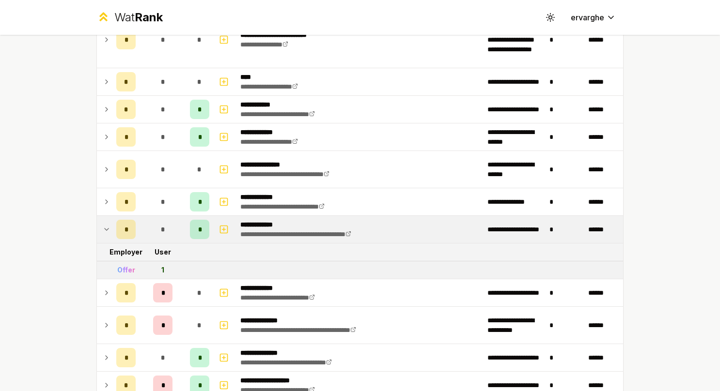 The width and height of the screenshot is (720, 391). Describe the element at coordinates (149, 17) in the screenshot. I see `span: Rank` at that location.